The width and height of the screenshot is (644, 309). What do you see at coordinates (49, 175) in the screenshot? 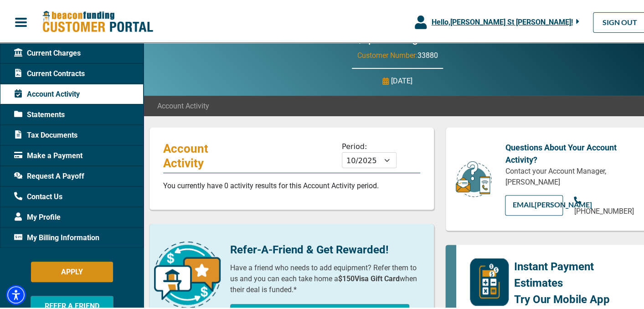
I see `span: Request A Payoff` at bounding box center [49, 175].